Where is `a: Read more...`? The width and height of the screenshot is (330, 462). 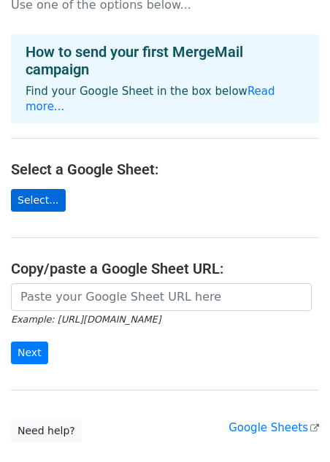
a: Read more... is located at coordinates (150, 99).